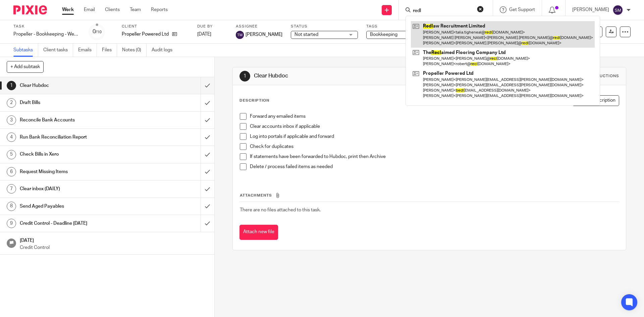 This screenshot has height=317, width=644. What do you see at coordinates (280, 210) in the screenshot?
I see `span: There are no files attached to this task.` at bounding box center [280, 210].